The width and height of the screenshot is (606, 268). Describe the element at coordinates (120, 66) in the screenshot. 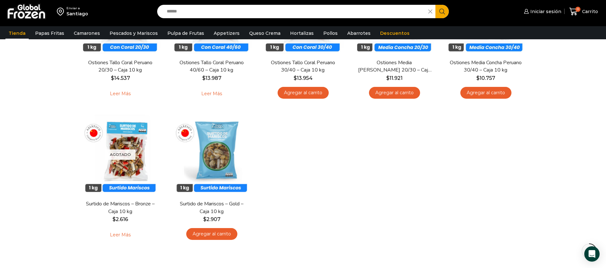

I see `a: Ostiones Tallo Coral Peruano 20/30 – Caja 10 kg` at that location.